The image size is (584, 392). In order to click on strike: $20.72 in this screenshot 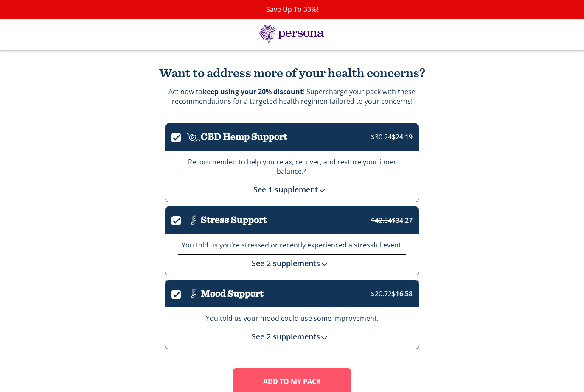, I will do `click(381, 294)`.